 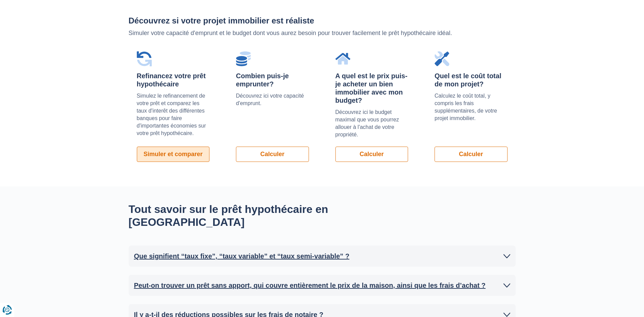 What do you see at coordinates (322, 285) in the screenshot?
I see `a: Peut-on trouver un prêt sans apport, qui couvre entièrement le prix de la maison, ainsi que les f...` at bounding box center [322, 285].